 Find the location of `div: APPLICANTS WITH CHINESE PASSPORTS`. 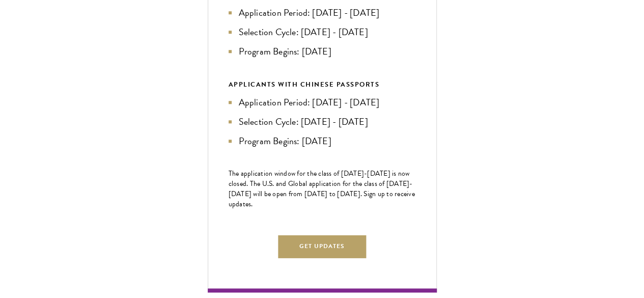

div: APPLICANTS WITH CHINESE PASSPORTS is located at coordinates (323, 84).